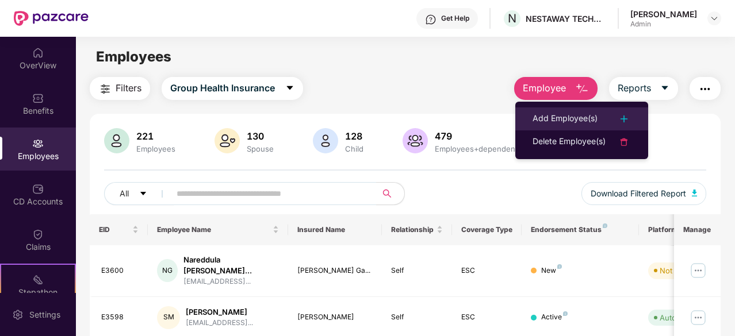  Describe the element at coordinates (417, 230) in the screenshot. I see `th: Relationship` at that location.